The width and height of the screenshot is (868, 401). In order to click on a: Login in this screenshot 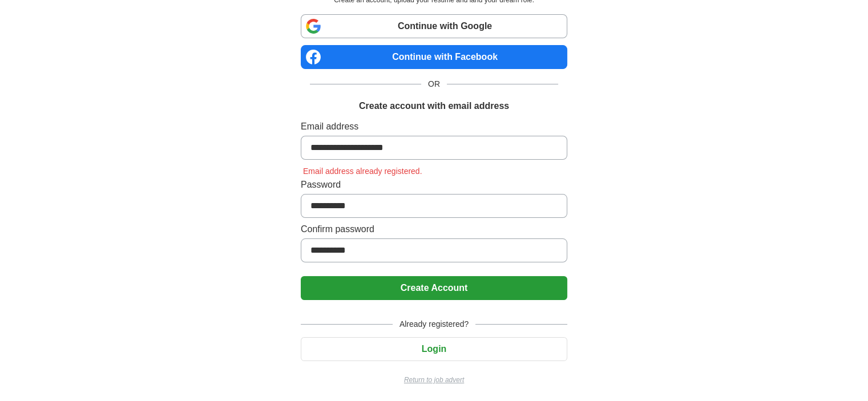, I will do `click(434, 349)`.